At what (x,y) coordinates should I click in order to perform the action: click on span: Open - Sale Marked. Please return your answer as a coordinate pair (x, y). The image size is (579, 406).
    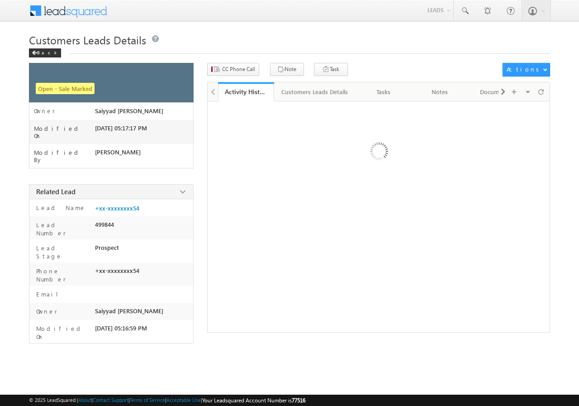
    Looking at the image, I should click on (65, 88).